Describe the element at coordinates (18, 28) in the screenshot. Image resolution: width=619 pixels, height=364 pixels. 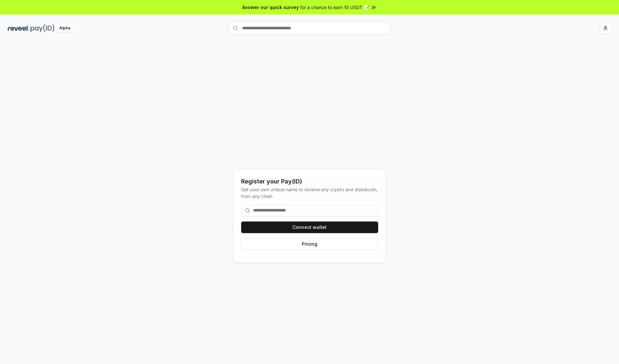
I see `img: reveel_dark` at that location.